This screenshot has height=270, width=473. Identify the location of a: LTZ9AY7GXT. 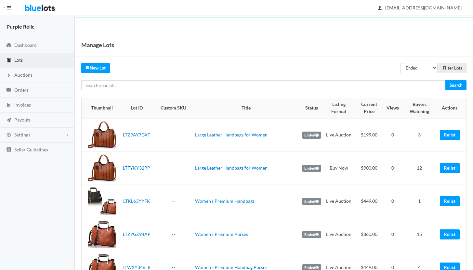
(136, 135).